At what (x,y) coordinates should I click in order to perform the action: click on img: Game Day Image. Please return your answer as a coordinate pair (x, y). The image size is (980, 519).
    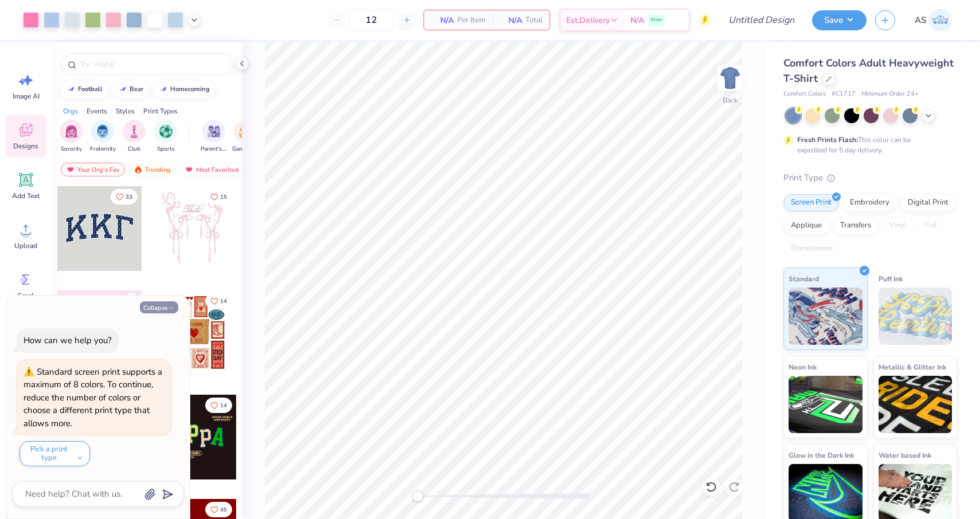
    Looking at the image, I should click on (246, 131).